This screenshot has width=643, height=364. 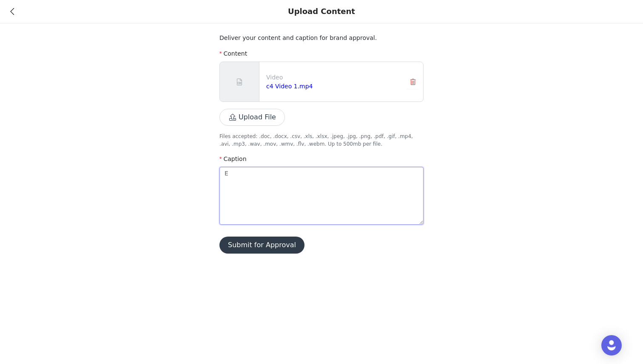 I want to click on a: c4 Video 1.mp4, so click(x=290, y=86).